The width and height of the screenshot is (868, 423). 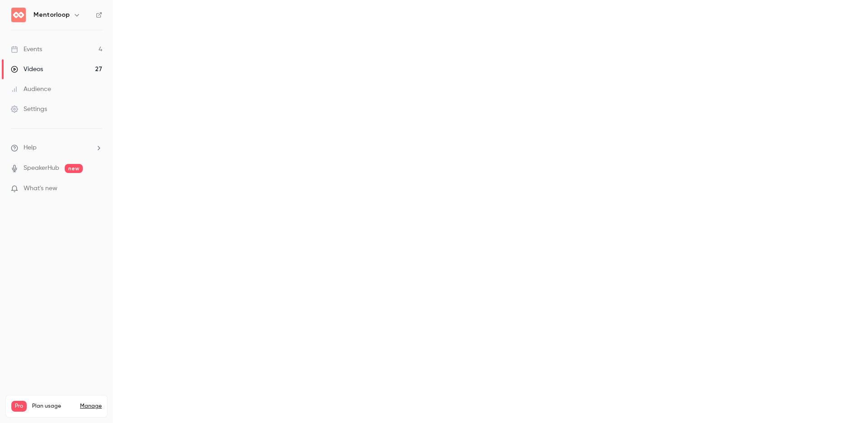 What do you see at coordinates (29, 109) in the screenshot?
I see `div: Settings` at bounding box center [29, 109].